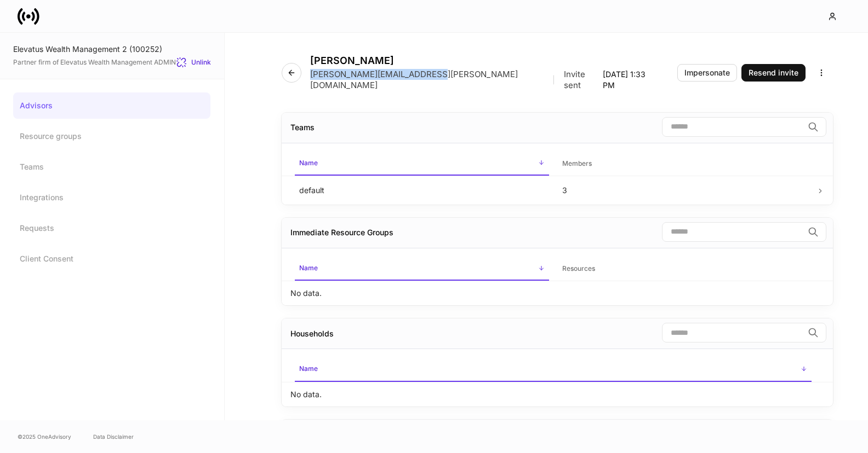 This screenshot has height=453, width=868. I want to click on span: Partner firm of, so click(94, 62).